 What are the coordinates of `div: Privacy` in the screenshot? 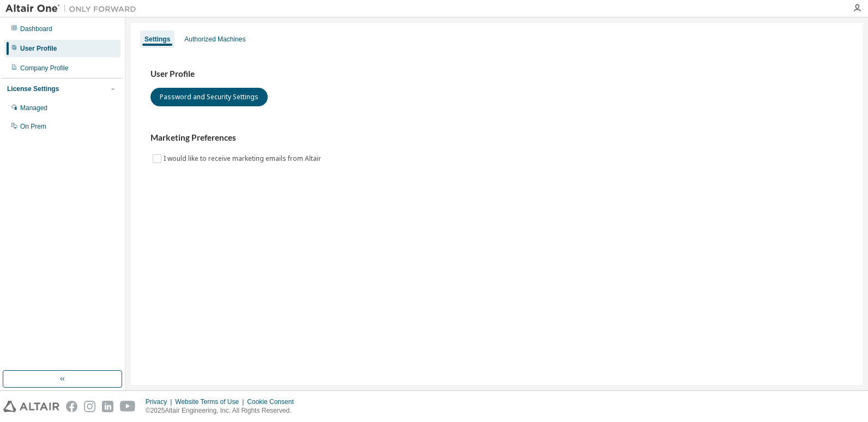 It's located at (160, 402).